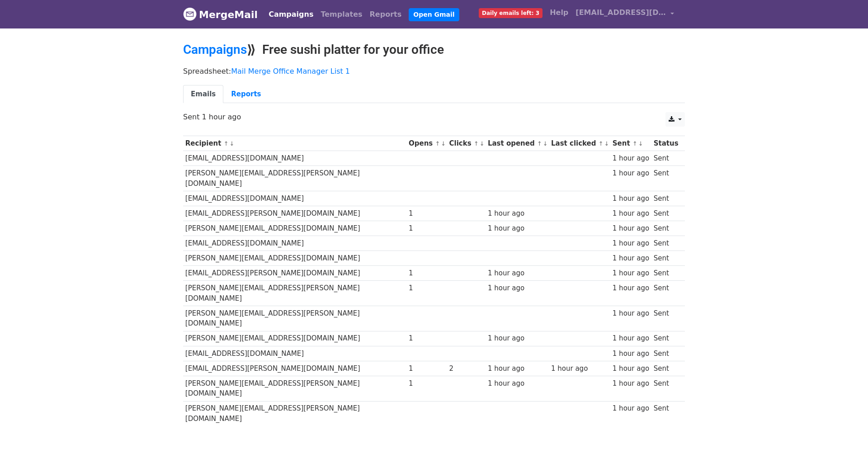 Image resolution: width=868 pixels, height=449 pixels. I want to click on h2: ⟫ Free sushi platter for your office, so click(434, 50).